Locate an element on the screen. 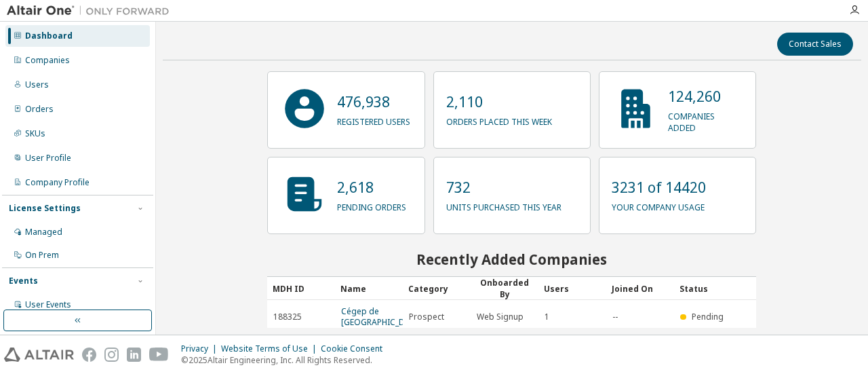  img: facebook.svg is located at coordinates (89, 354).